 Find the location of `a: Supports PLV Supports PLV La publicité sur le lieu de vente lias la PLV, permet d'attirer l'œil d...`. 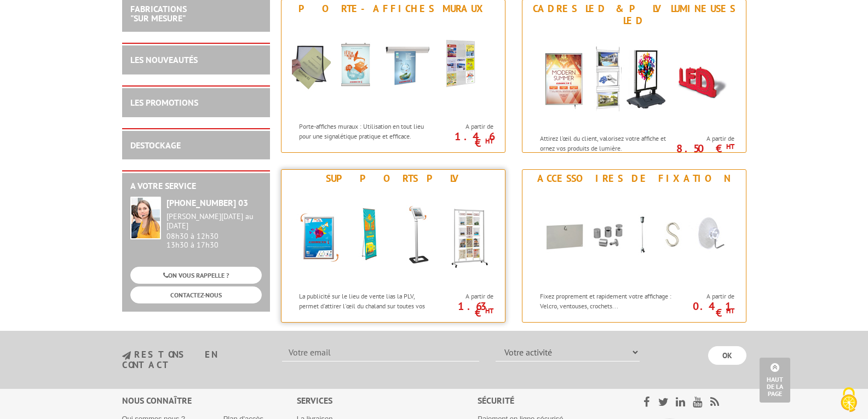

a: Supports PLV Supports PLV La publicité sur le lieu de vente lias la PLV, permet d'attirer l'œil d... is located at coordinates (393, 246).